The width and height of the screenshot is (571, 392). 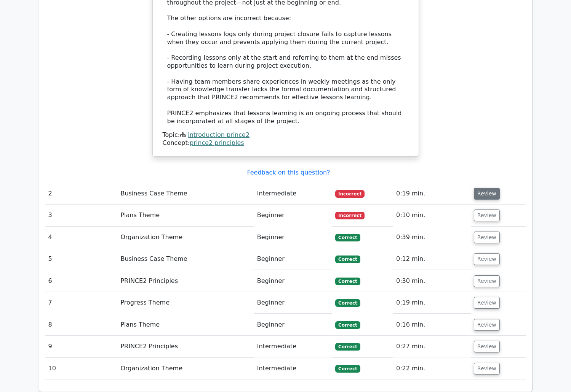 What do you see at coordinates (81, 369) in the screenshot?
I see `td: 10` at bounding box center [81, 369].